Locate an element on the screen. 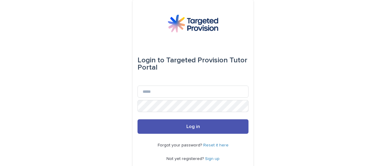 This screenshot has height=166, width=386. span: Forgot your password? is located at coordinates (181, 146).